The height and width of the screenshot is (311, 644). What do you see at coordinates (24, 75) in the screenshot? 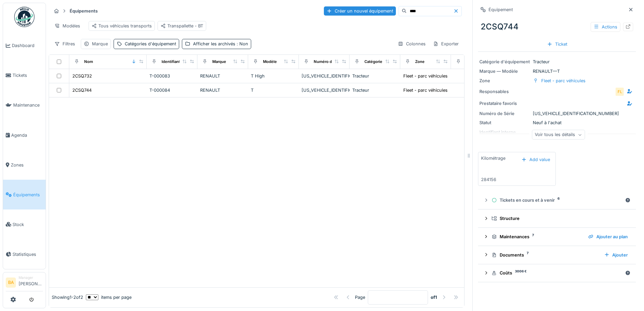
I see `a: Tickets` at bounding box center [24, 75].